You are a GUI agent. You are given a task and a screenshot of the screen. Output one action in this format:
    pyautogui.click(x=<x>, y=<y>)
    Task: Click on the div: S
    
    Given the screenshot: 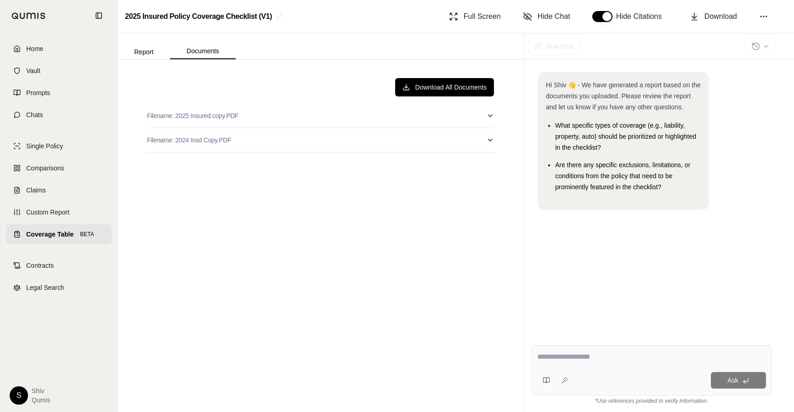 What is the action you would take?
    pyautogui.click(x=19, y=395)
    